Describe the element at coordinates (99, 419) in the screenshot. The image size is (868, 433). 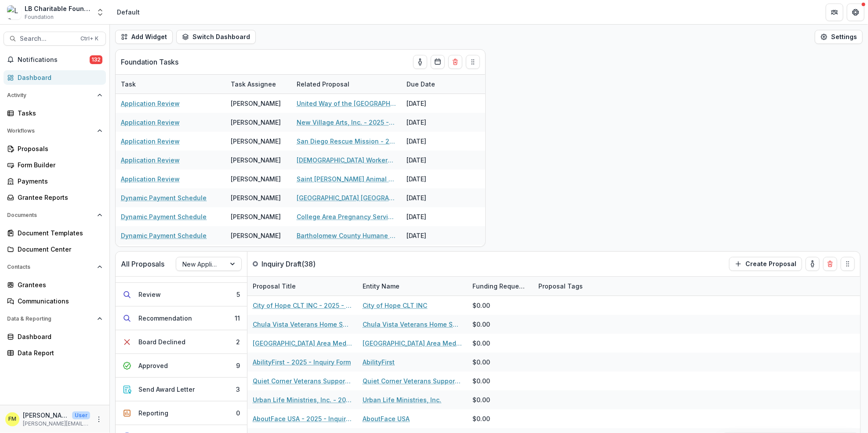
I see `button: More` at that location.